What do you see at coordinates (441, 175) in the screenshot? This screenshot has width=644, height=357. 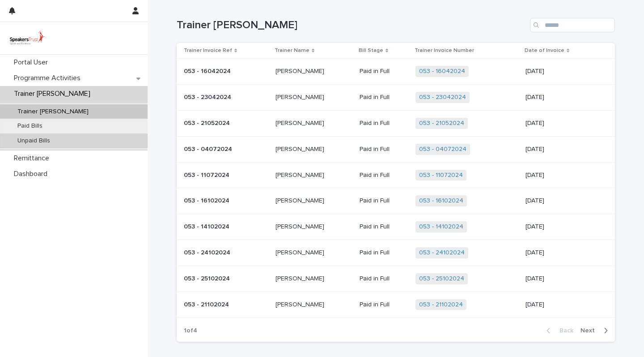 I see `a: 053 - 11072024` at bounding box center [441, 175].